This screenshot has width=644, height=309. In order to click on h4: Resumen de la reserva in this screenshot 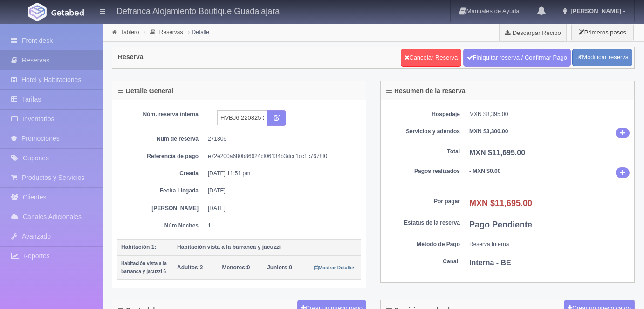, I will do `click(426, 91)`.